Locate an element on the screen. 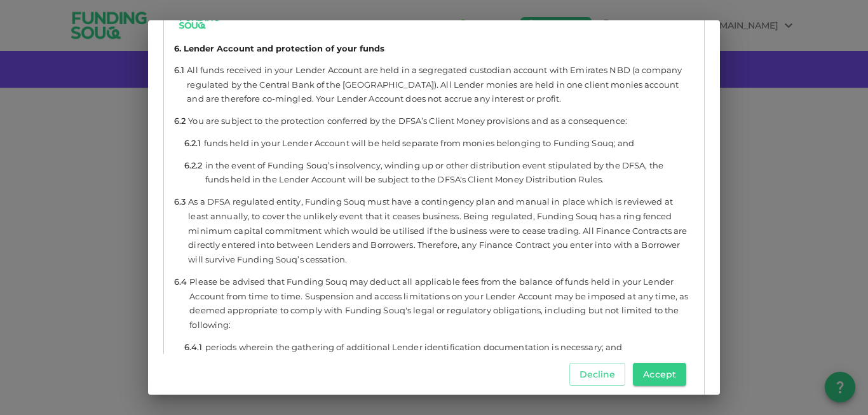 The height and width of the screenshot is (415, 868). span: periods wherein the gathering of additional Lender identification documentation is necessary; and is located at coordinates (414, 347).